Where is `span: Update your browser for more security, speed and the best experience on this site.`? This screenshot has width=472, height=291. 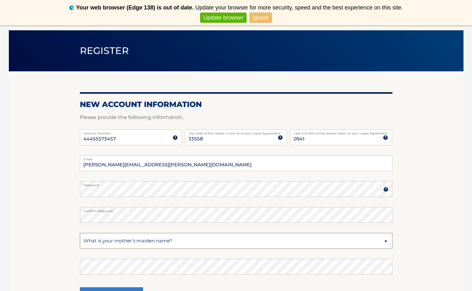 span: Update your browser for more security, speed and the best experience on this site. is located at coordinates (299, 8).